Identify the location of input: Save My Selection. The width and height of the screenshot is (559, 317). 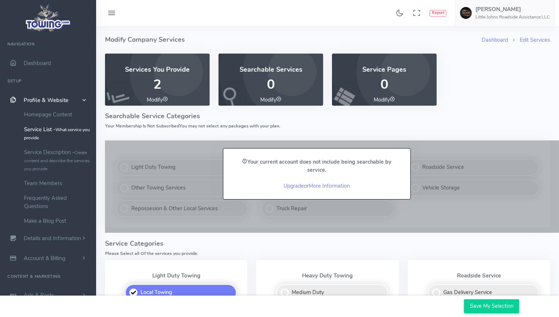
(491, 307).